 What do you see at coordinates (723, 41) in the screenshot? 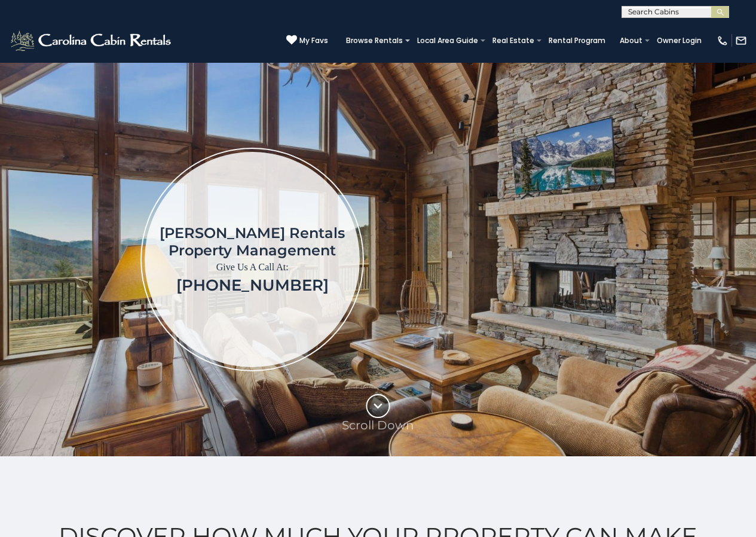
I see `img: phone-regular-white.png` at bounding box center [723, 41].